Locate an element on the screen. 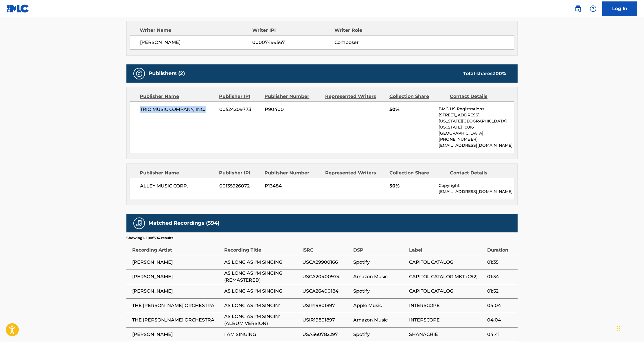 This screenshot has height=342, width=644. span: 01:35 is located at coordinates (501, 262).